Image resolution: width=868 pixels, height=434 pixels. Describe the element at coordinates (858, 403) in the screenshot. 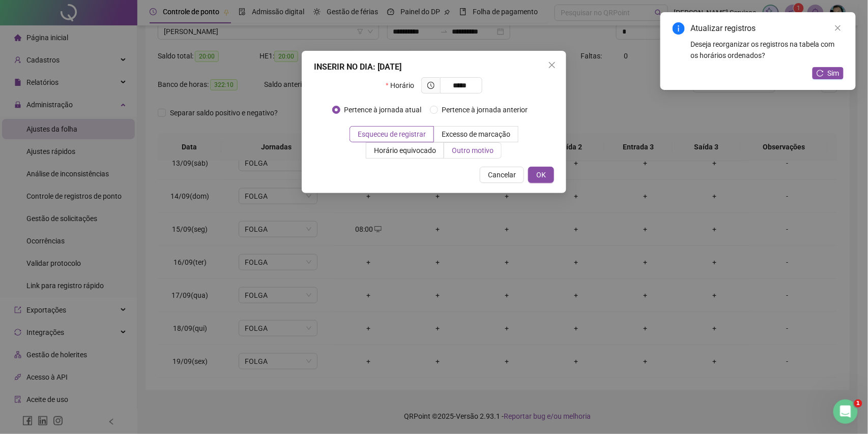

I see `span: 1` at that location.